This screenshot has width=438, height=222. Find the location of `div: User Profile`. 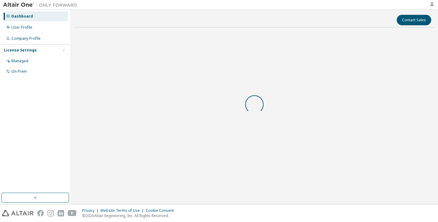

div: User Profile is located at coordinates (22, 27).